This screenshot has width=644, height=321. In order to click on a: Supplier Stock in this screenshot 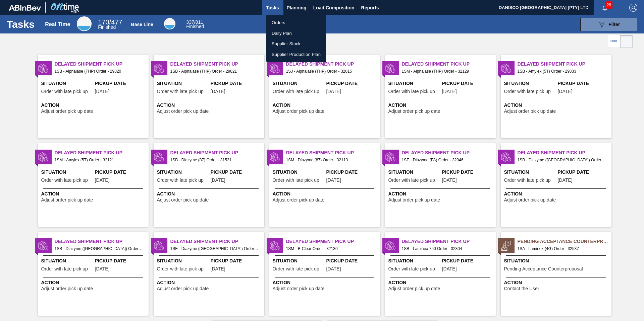, I will do `click(296, 44)`.